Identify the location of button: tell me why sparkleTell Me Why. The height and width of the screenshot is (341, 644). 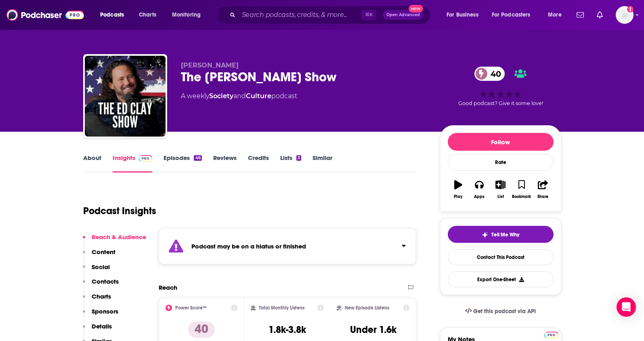
(500, 234).